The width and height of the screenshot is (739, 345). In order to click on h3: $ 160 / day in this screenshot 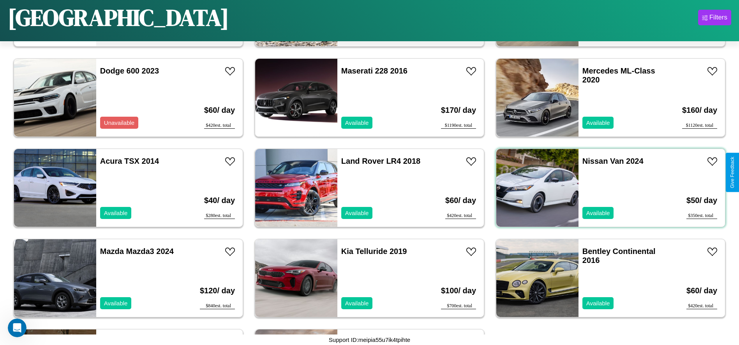, I will do `click(699, 110)`.